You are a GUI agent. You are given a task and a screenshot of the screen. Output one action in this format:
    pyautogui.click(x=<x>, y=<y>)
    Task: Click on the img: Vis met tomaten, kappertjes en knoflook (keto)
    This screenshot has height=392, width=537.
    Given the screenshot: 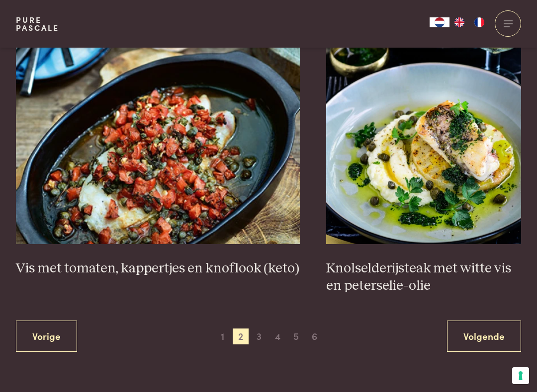 What is the action you would take?
    pyautogui.click(x=158, y=145)
    